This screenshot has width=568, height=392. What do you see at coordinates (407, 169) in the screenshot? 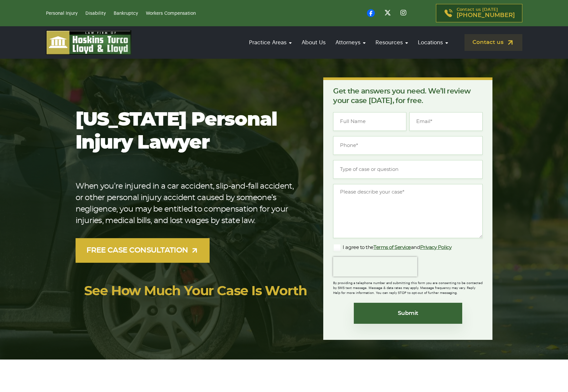
I see `input: Type of case or question` at bounding box center [407, 169].